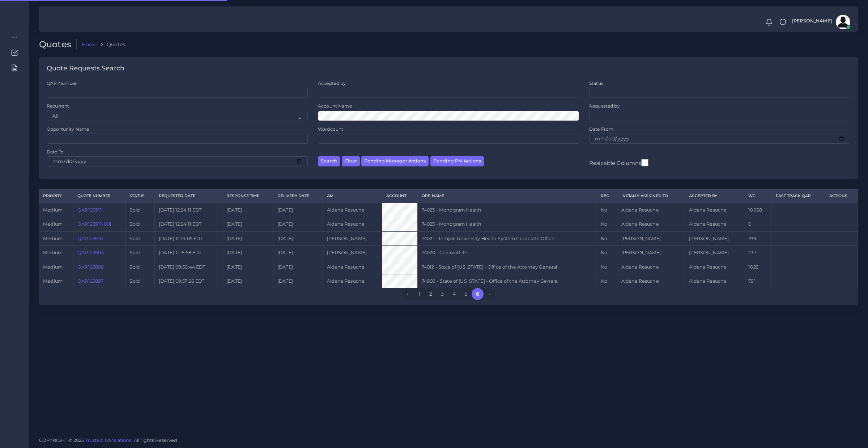 This screenshot has width=868, height=448. Describe the element at coordinates (56, 196) in the screenshot. I see `th: Priority` at that location.